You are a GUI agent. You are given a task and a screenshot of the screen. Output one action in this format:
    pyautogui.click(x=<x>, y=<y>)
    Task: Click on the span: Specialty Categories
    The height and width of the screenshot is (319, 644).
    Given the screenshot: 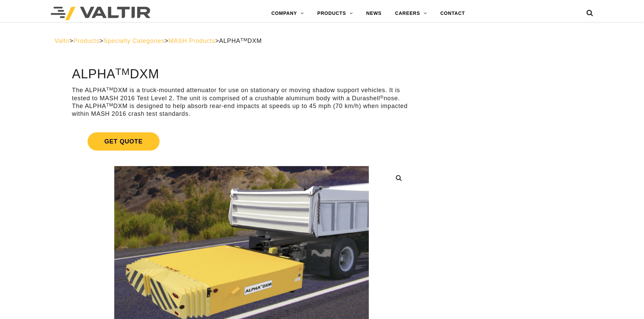 What is the action you would take?
    pyautogui.click(x=134, y=41)
    